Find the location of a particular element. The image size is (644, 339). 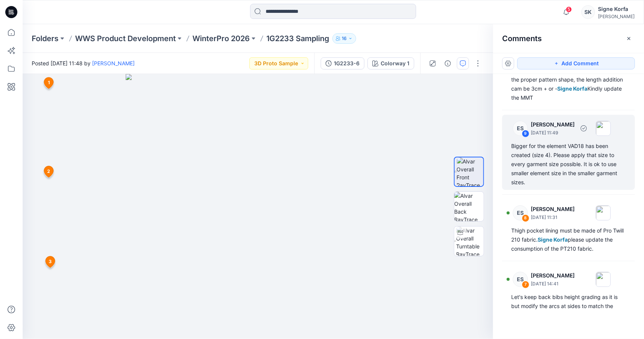

a: WinterPro 2026 is located at coordinates (221, 38).